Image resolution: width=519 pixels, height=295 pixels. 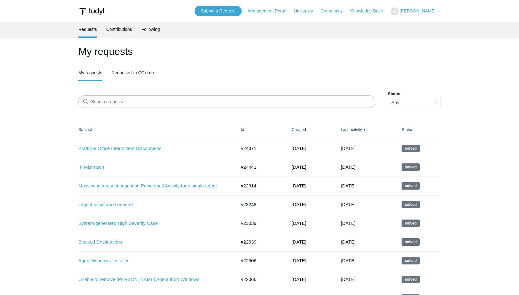 I want to click on time: 03/18/2025, 17:02, so click(x=348, y=205).